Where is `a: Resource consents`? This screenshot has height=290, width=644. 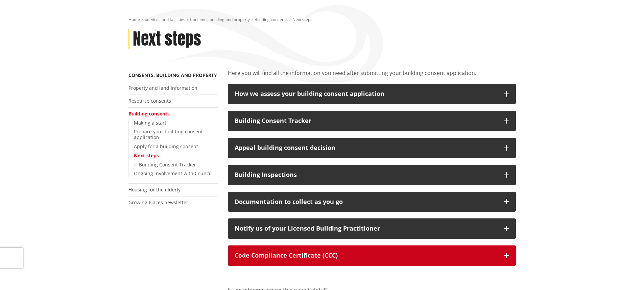 a: Resource consents is located at coordinates (150, 100).